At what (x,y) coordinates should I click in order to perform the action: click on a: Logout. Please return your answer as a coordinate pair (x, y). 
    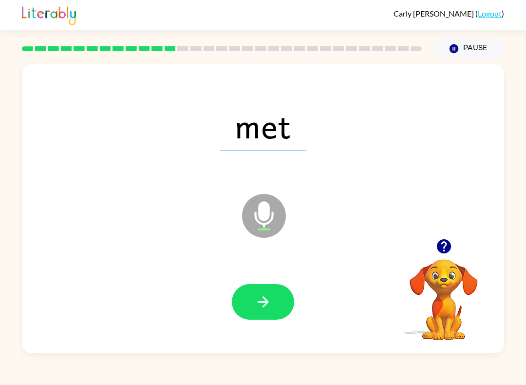
    Looking at the image, I should click on (489, 13).